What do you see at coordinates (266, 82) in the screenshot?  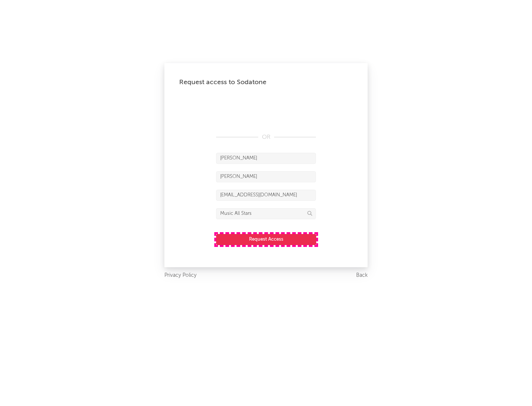 I see `div: Request access to Sodatone` at bounding box center [266, 82].